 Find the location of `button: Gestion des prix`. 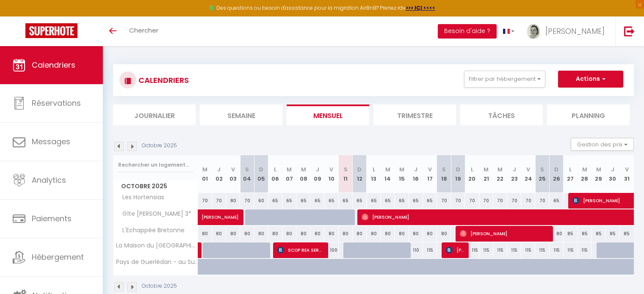

button: Gestion des prix is located at coordinates (603, 144).